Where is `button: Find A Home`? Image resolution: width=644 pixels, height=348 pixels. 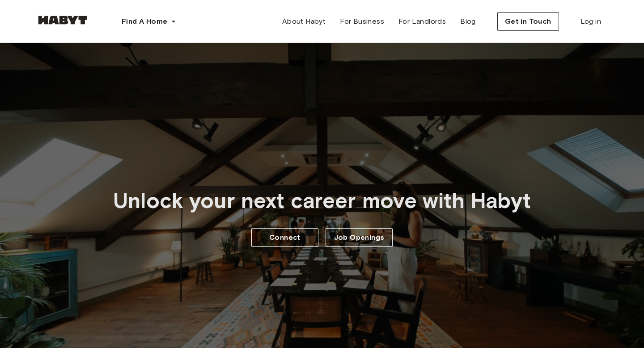 button: Find A Home is located at coordinates (149, 21).